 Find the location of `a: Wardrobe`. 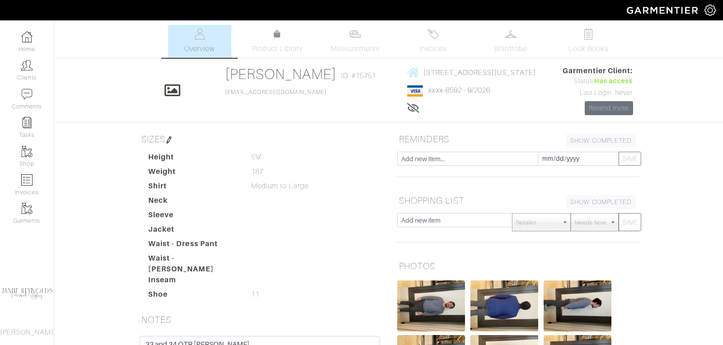

a: Wardrobe is located at coordinates (510, 41).